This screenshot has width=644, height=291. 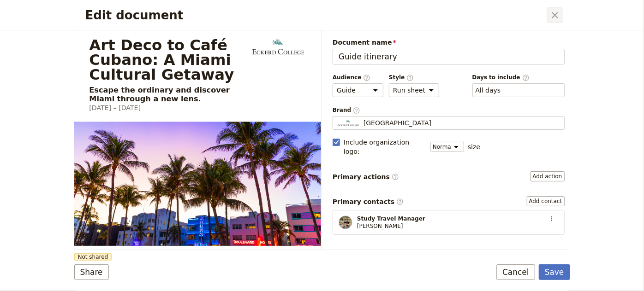 I want to click on span: Study Travel Manager, so click(x=391, y=219).